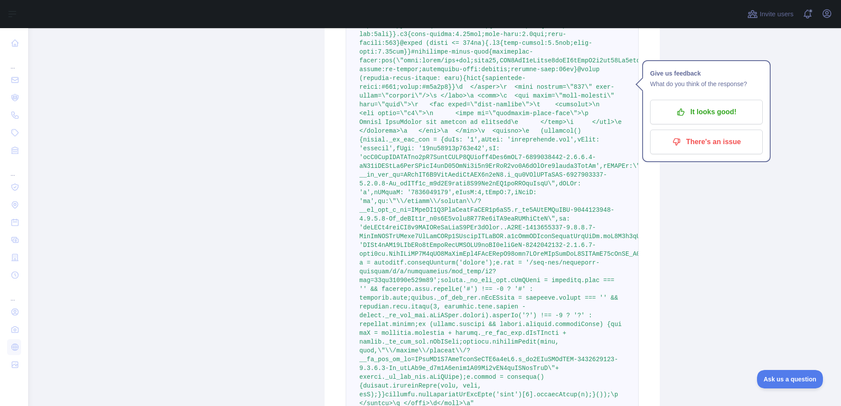 The width and height of the screenshot is (841, 406). What do you see at coordinates (776, 14) in the screenshot?
I see `span: Invite users` at bounding box center [776, 14].